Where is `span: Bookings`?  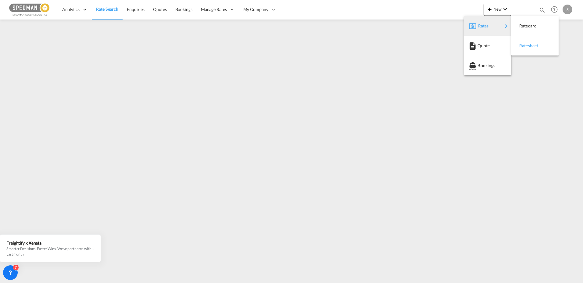 span: Bookings is located at coordinates (481, 66).